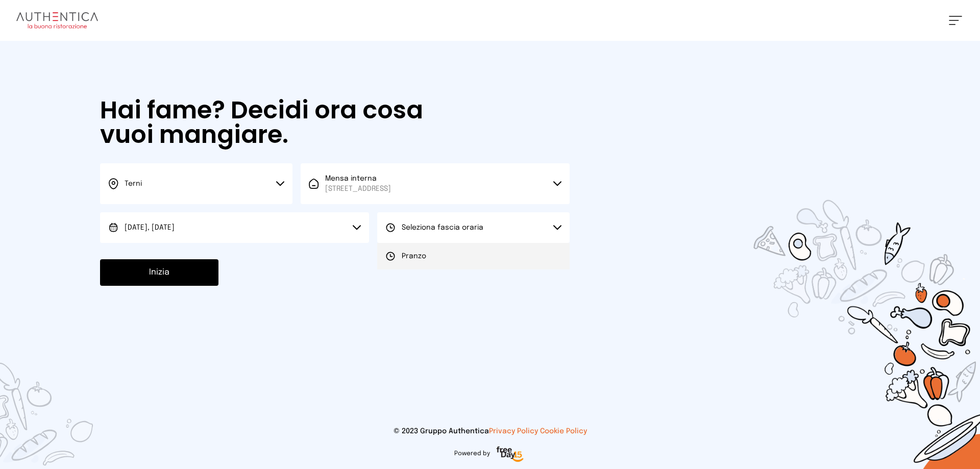  I want to click on span: Seleziona fascia oraria, so click(442, 228).